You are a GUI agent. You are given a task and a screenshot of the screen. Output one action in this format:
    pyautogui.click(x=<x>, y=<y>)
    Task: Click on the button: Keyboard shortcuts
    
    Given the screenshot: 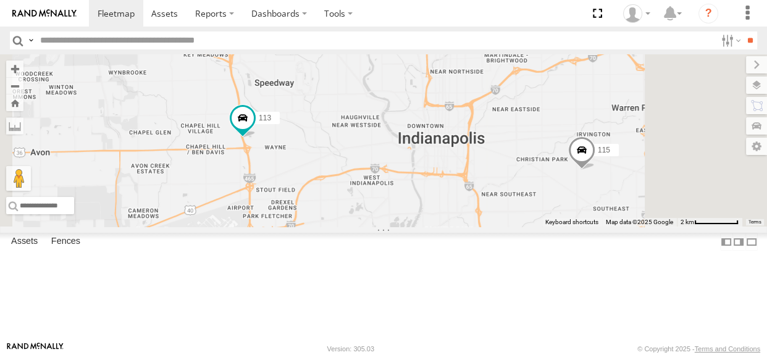 What is the action you would take?
    pyautogui.click(x=572, y=222)
    